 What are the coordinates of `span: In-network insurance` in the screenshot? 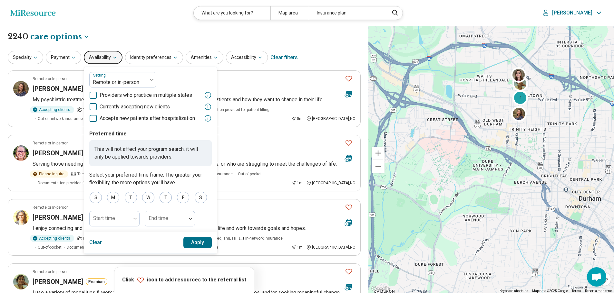 It's located at (264, 239).